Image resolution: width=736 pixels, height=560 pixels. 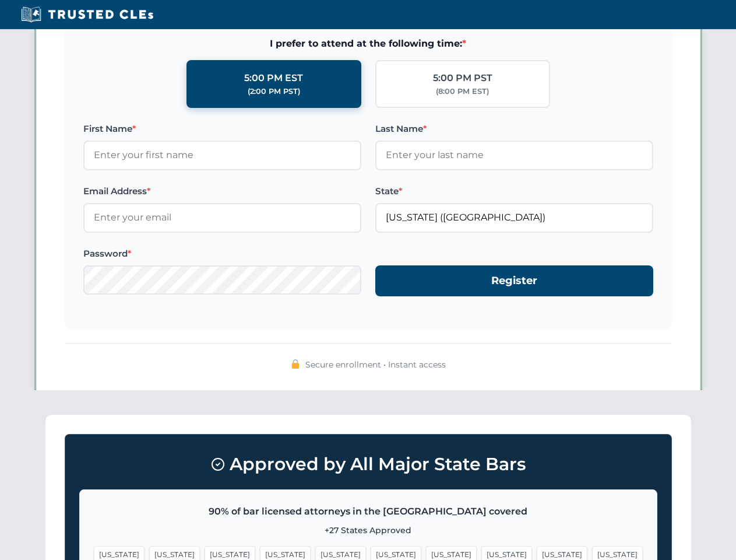 What do you see at coordinates (222, 129) in the screenshot?
I see `label: First Name` at bounding box center [222, 129].